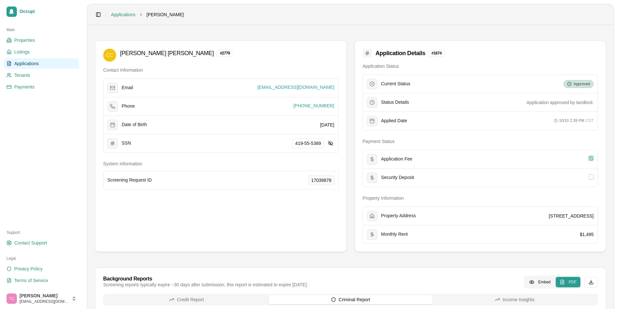 The image size is (618, 309). I want to click on h4: Contact Information, so click(221, 70).